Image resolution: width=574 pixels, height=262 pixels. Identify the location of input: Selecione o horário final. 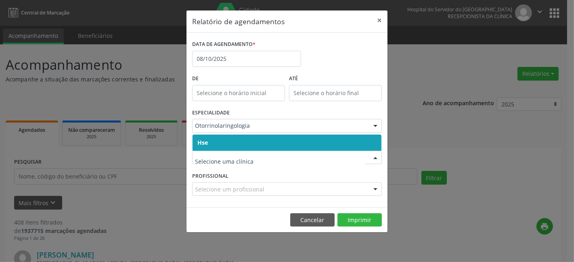
(335, 93).